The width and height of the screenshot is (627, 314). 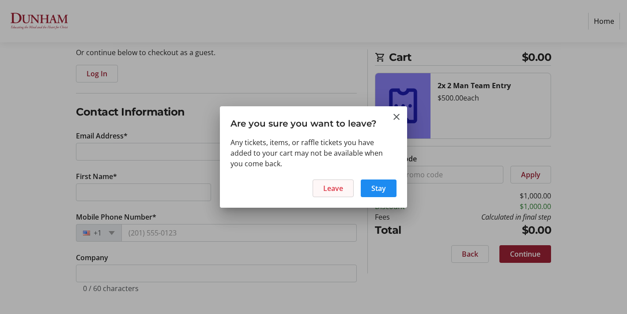 What do you see at coordinates (378, 188) in the screenshot?
I see `button: Stay` at bounding box center [378, 188].